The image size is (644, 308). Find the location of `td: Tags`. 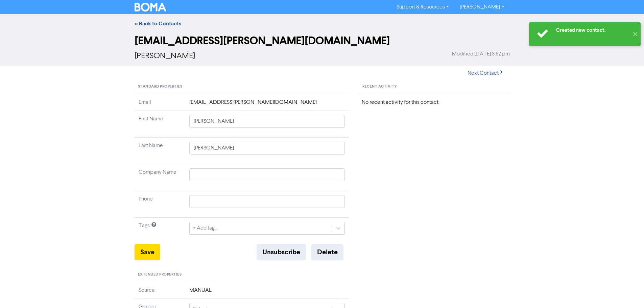

td: Tags is located at coordinates (160, 231).